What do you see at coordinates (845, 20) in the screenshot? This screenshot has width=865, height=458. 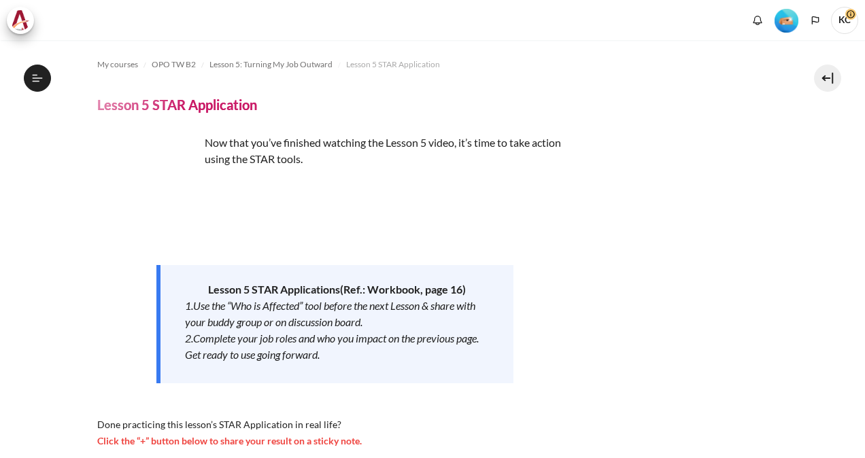 I see `span: KC` at bounding box center [845, 20].